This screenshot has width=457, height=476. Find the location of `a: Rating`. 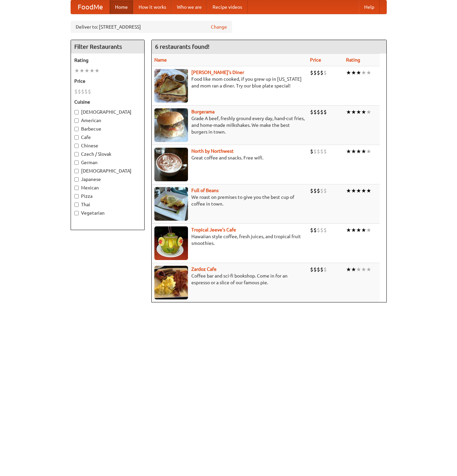

a: Rating is located at coordinates (353, 60).